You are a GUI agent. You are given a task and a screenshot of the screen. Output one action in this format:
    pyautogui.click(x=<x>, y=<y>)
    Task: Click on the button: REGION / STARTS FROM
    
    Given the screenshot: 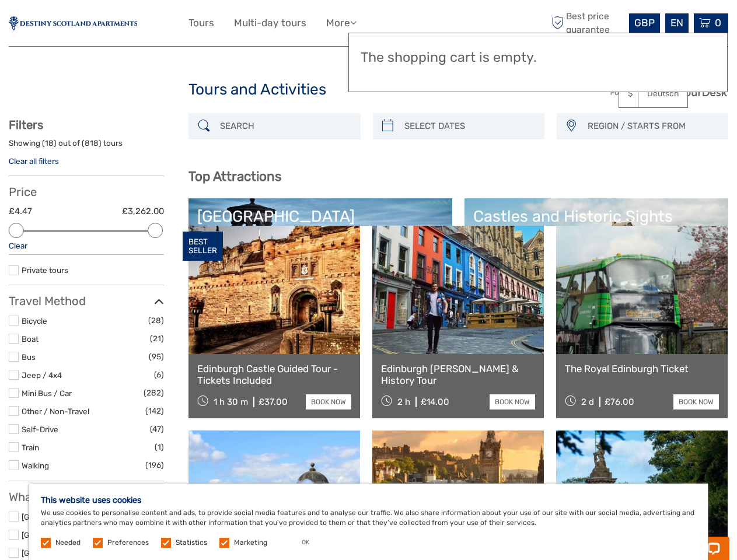 What is the action you would take?
    pyautogui.click(x=653, y=126)
    